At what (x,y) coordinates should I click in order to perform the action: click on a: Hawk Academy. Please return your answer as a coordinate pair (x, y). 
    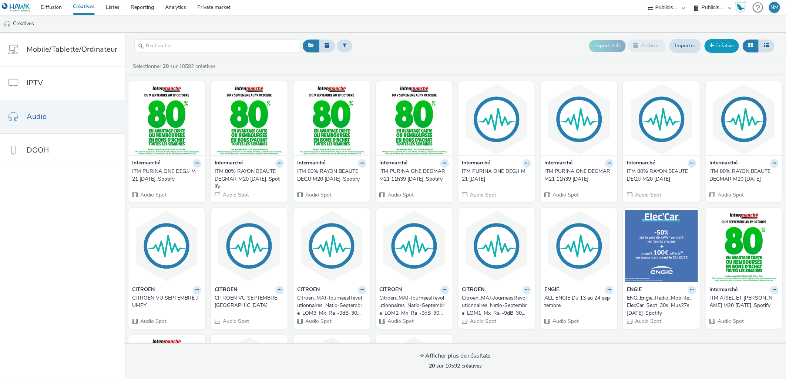
    Looking at the image, I should click on (742, 7).